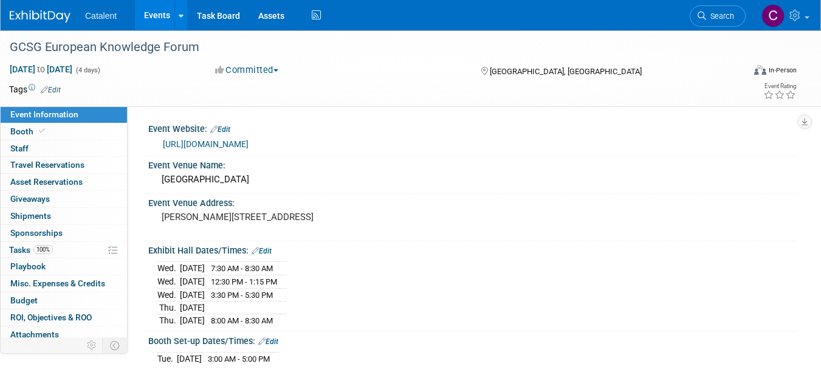  I want to click on div: Event Rating, so click(779, 86).